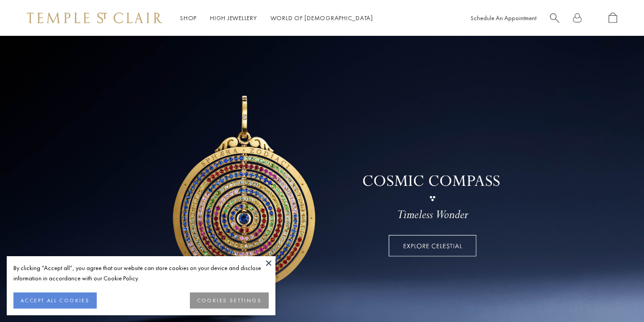  Describe the element at coordinates (613, 18) in the screenshot. I see `a: Open Shopping Bag` at that location.